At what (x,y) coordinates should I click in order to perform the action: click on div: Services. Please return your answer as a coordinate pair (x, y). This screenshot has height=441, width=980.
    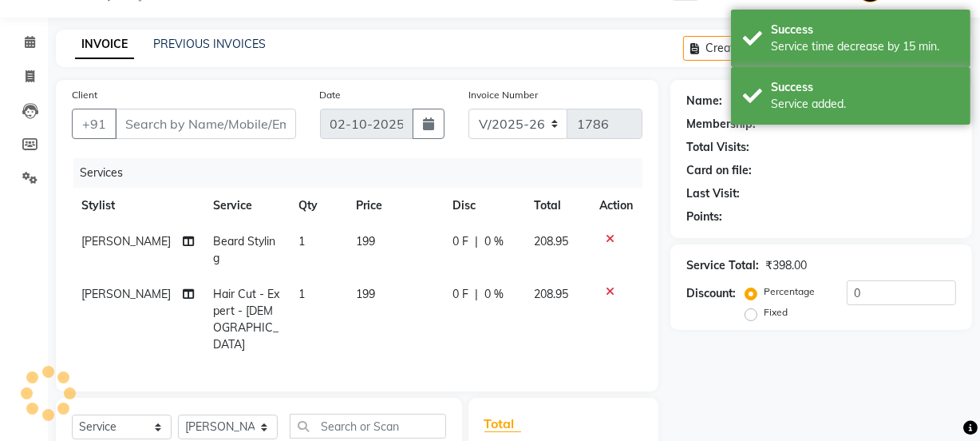
    Looking at the image, I should click on (364, 172).